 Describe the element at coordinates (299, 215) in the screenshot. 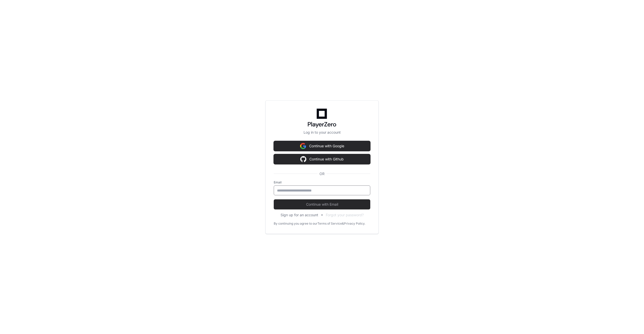

I see `button: Sign up for an account` at that location.